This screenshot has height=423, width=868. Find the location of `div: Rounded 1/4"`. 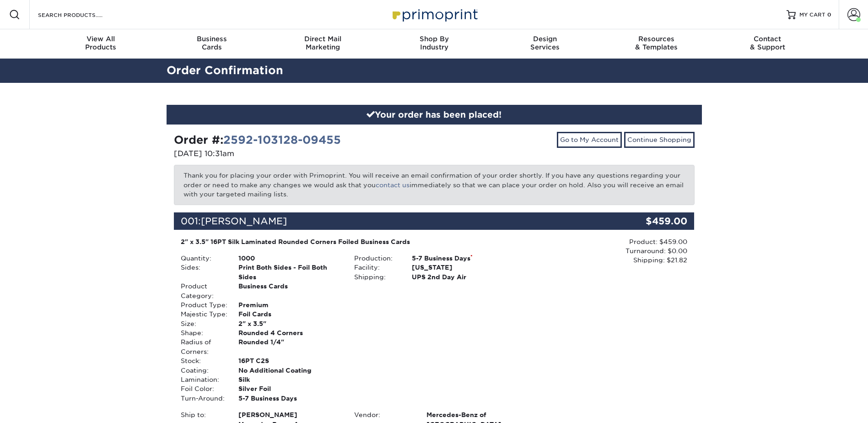

div: Rounded 1/4" is located at coordinates (289, 346).